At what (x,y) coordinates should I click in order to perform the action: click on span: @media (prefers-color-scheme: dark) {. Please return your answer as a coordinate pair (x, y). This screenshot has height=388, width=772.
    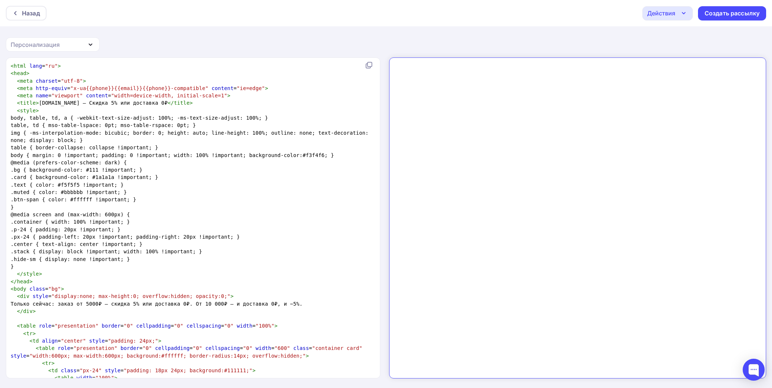
    Looking at the image, I should click on (68, 163).